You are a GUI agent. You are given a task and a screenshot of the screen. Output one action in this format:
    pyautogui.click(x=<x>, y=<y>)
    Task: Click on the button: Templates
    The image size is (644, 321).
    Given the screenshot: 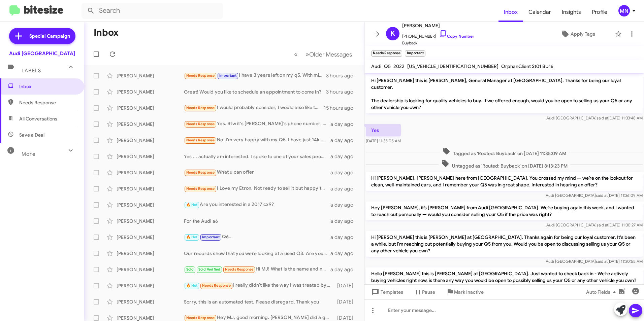 What is the action you would take?
    pyautogui.click(x=386, y=293)
    